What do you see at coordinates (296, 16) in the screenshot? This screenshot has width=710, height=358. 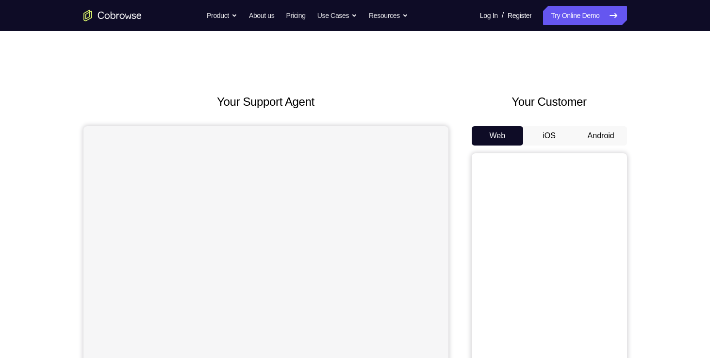 I see `a: Pricing` at bounding box center [296, 16].